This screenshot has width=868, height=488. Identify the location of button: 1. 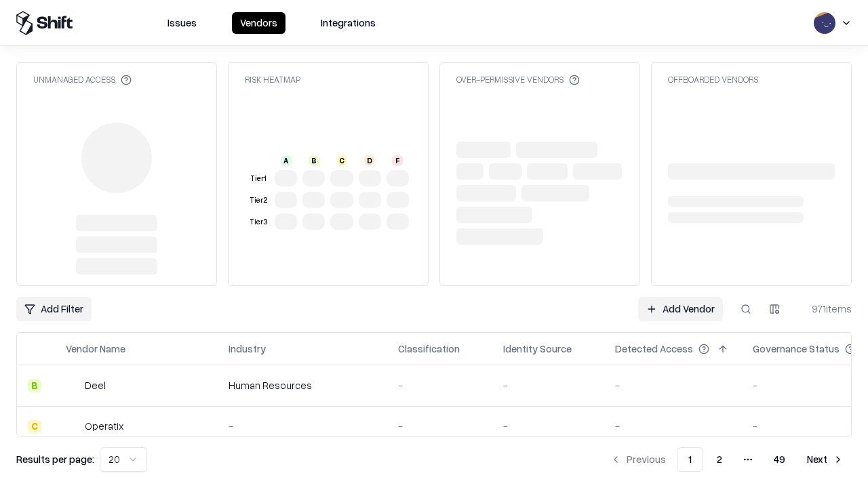
(690, 460).